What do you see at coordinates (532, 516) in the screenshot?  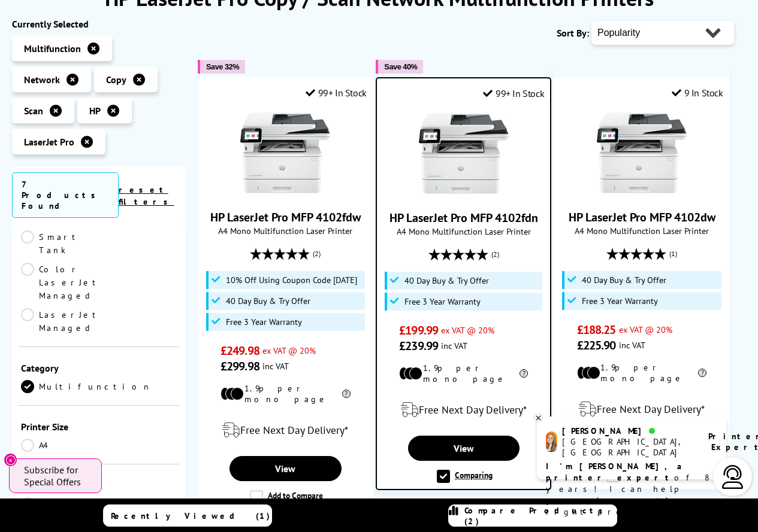 I see `a: Compare Products (2)` at bounding box center [532, 516].